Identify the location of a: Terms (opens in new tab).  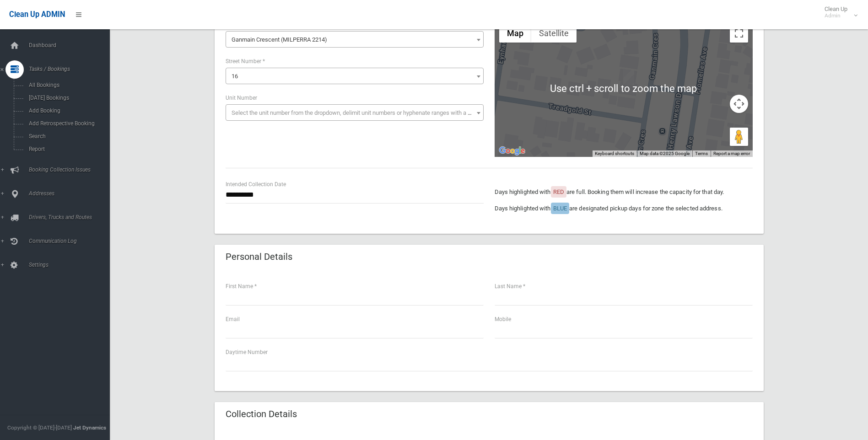
(701, 153).